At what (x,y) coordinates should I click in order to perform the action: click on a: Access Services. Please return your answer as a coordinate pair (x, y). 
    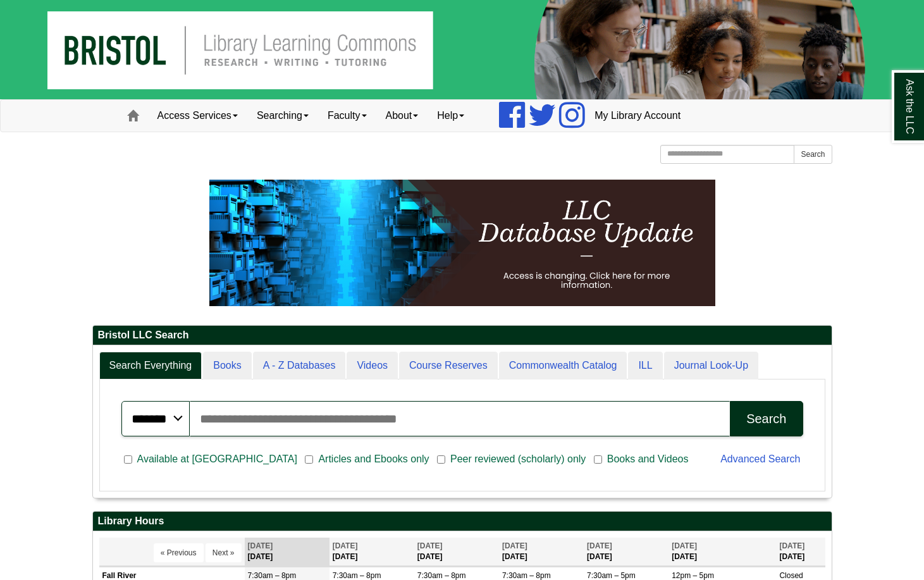
    Looking at the image, I should click on (197, 115).